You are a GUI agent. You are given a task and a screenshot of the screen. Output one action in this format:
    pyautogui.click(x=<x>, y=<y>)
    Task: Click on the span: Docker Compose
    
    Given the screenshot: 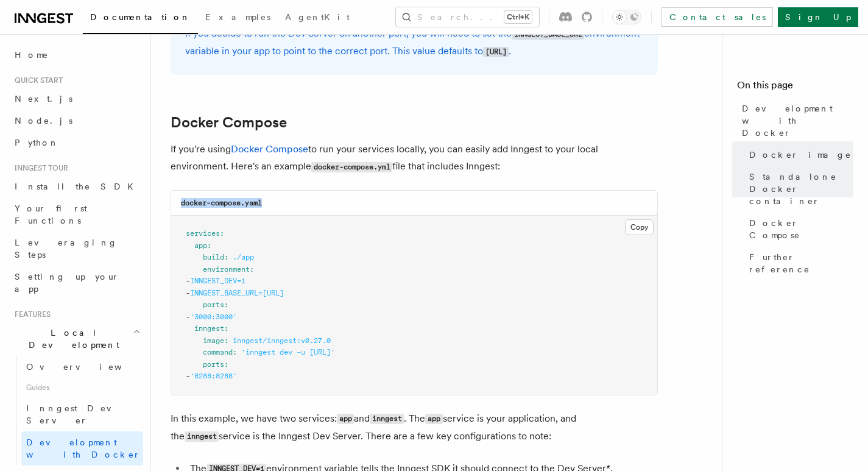 What is the action you would take?
    pyautogui.click(x=800, y=229)
    